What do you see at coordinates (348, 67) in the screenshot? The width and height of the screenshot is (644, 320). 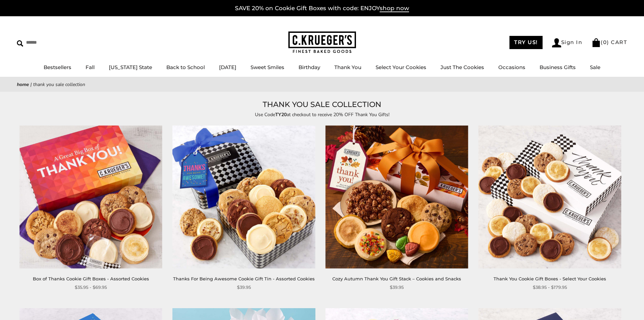 I see `a: Thank You` at bounding box center [348, 67].